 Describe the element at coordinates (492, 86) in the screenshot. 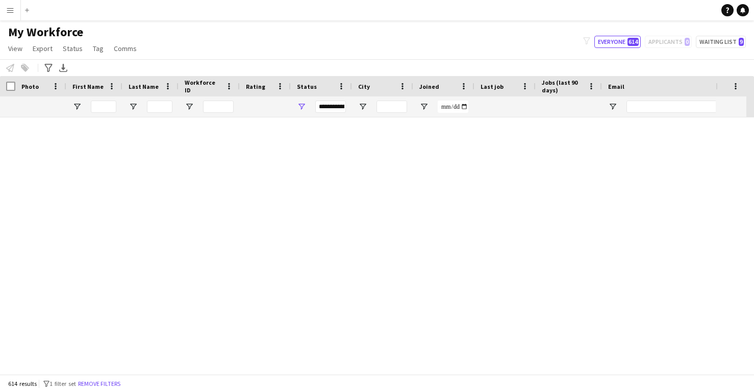

I see `span: Last job` at that location.